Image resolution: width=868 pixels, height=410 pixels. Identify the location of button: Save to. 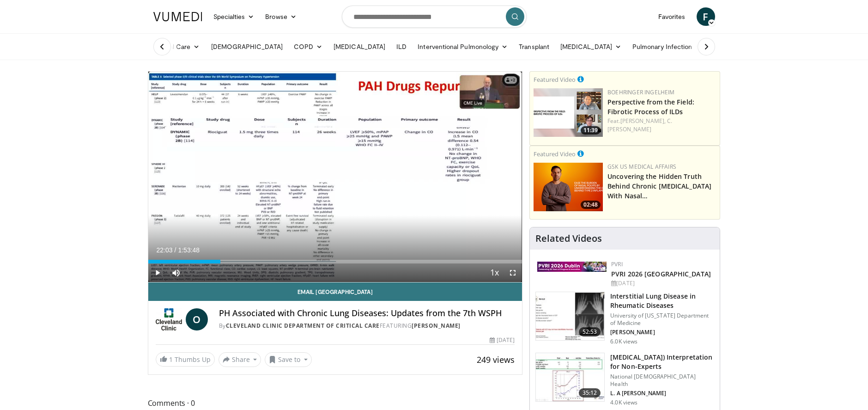
(289, 359).